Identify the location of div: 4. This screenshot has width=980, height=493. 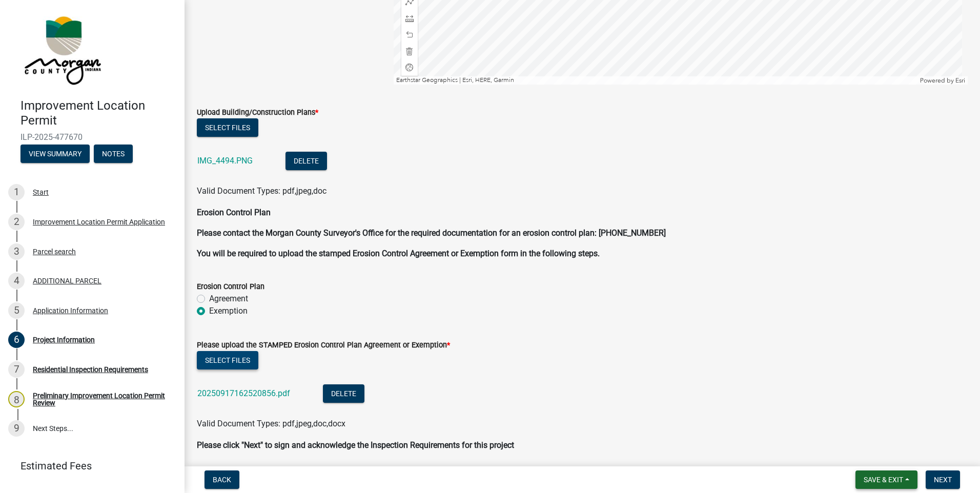
(17, 281).